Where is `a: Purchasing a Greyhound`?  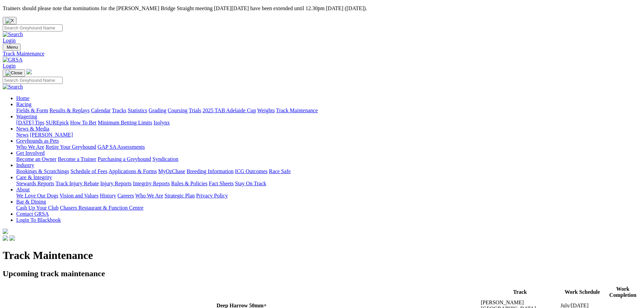 a: Purchasing a Greyhound is located at coordinates (125, 158).